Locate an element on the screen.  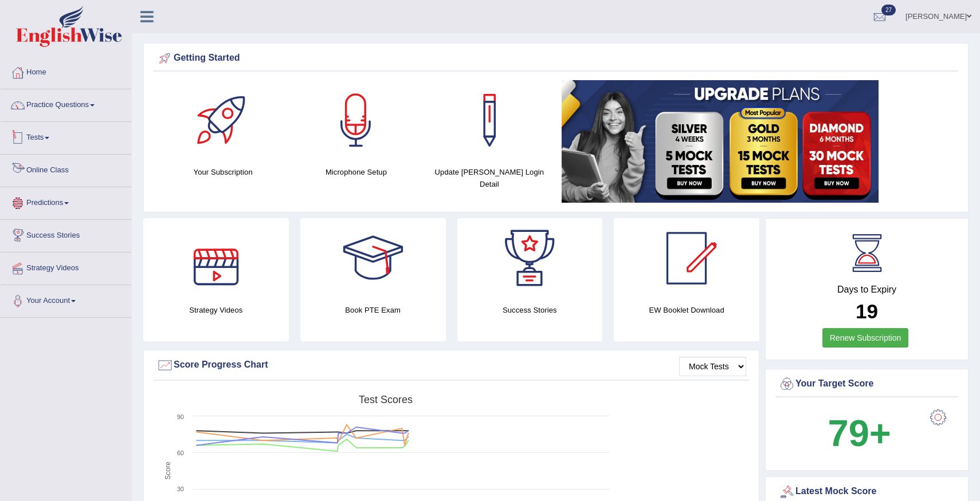
a: Predictions is located at coordinates (66, 201).